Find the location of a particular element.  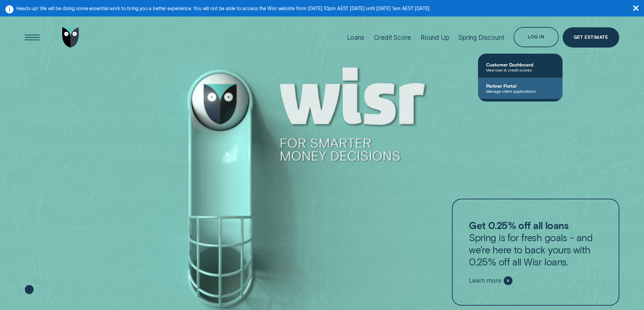

a: Partner PortalManage client applications is located at coordinates (520, 88).